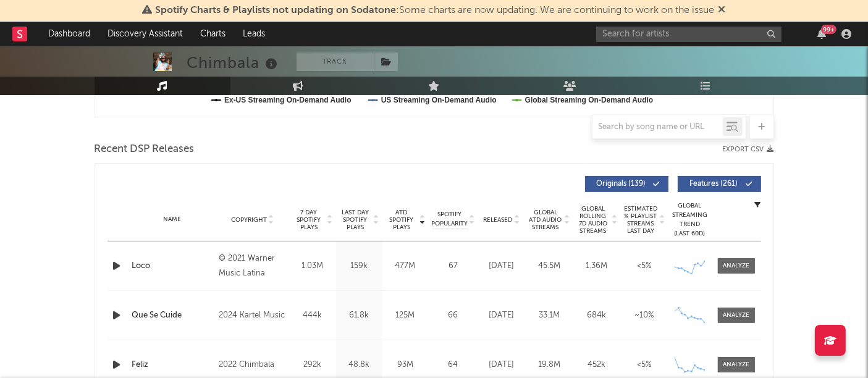 The height and width of the screenshot is (378, 868). What do you see at coordinates (335, 62) in the screenshot?
I see `button: Track` at bounding box center [335, 62].